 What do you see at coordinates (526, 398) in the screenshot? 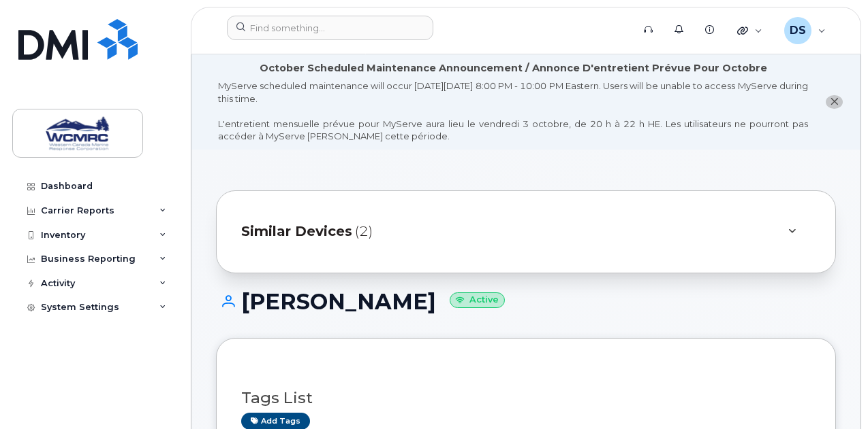
I see `h3: Tags List` at bounding box center [526, 398].